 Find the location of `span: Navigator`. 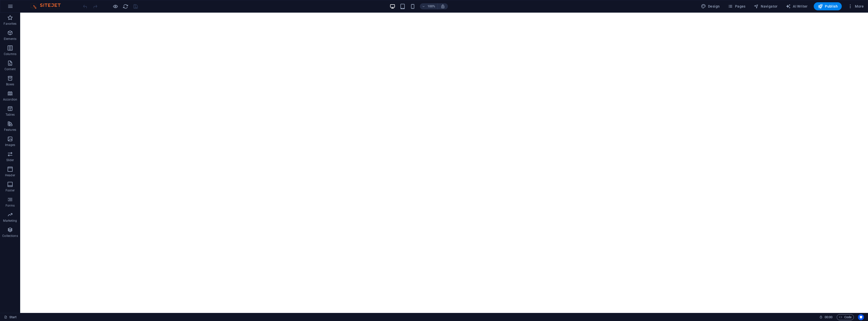

span: Navigator is located at coordinates (766, 6).